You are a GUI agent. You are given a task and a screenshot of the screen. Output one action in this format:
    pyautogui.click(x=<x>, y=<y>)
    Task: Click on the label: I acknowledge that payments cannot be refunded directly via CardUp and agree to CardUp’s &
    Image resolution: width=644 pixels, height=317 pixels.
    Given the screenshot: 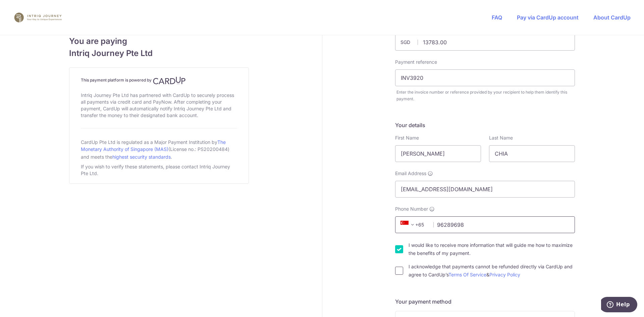 What is the action you would take?
    pyautogui.click(x=491, y=271)
    